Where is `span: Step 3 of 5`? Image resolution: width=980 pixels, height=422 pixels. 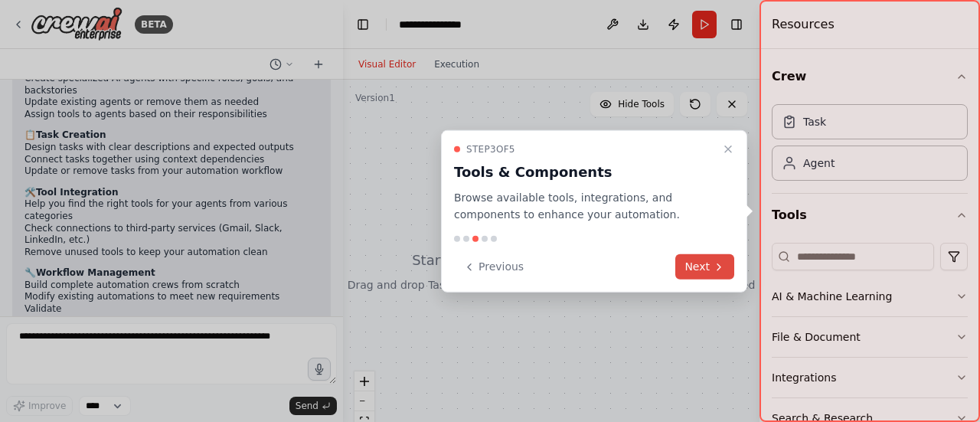
span: Step 3 of 5 is located at coordinates (490, 149).